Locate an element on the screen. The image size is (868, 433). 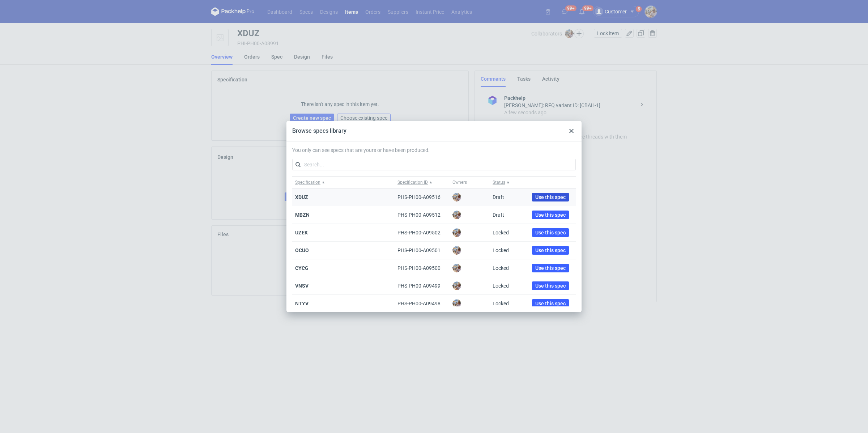
span: Specification ID is located at coordinates (413, 182).